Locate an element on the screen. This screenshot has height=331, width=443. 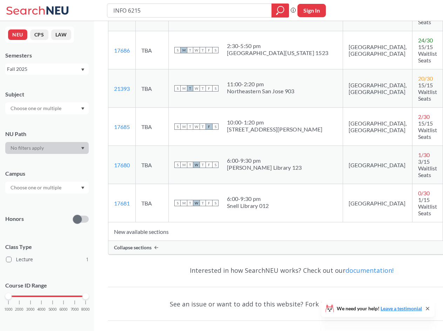
span: Collapse sections is located at coordinates (133, 248).